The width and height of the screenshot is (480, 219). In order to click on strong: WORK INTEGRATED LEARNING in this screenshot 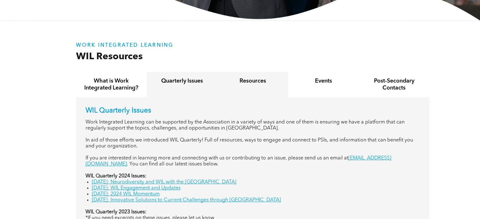, I will do `click(125, 45)`.